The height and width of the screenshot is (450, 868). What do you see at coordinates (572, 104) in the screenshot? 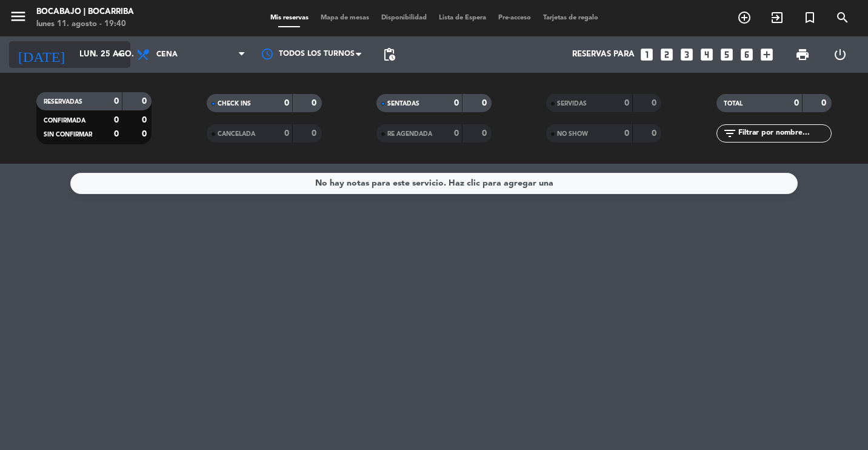
I see `span: SERVIDAS` at bounding box center [572, 104].